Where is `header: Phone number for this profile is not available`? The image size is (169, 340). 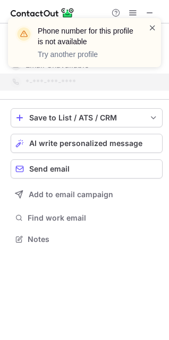
header: Phone number for this profile is not available is located at coordinates (87, 36).